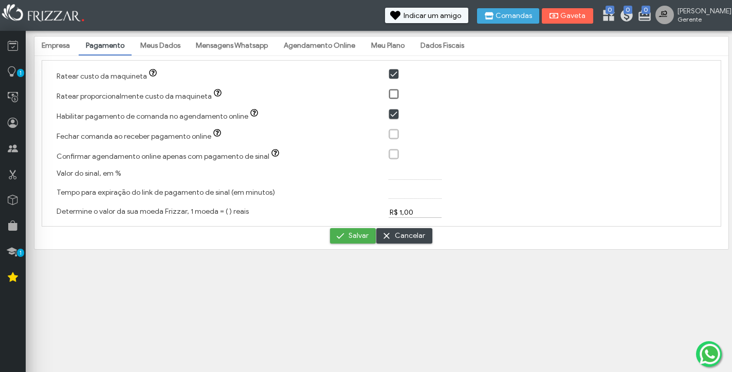 The width and height of the screenshot is (732, 372). What do you see at coordinates (513, 16) in the screenshot?
I see `span: Comandas` at bounding box center [513, 16].